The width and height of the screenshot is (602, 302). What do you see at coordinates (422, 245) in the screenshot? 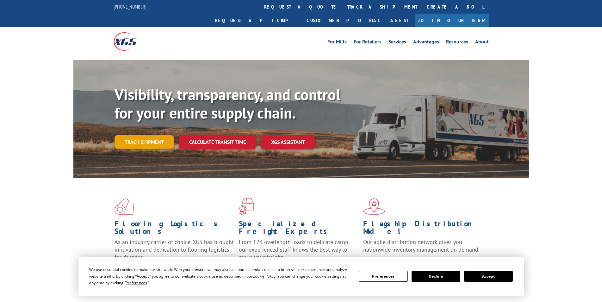
I see `span: Our agile distribution network gives you nationwide inventory management on demand.` at bounding box center [422, 245].